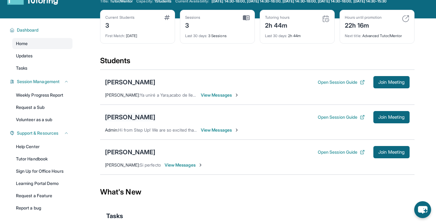  Describe the element at coordinates (24, 56) in the screenshot. I see `span: Updates` at that location.